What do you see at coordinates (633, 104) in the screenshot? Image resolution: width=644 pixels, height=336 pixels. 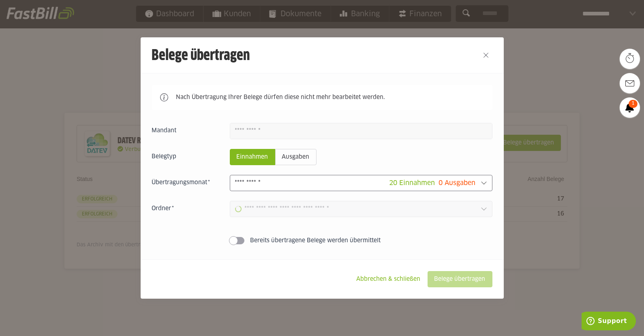 I see `span: 1` at bounding box center [633, 104].